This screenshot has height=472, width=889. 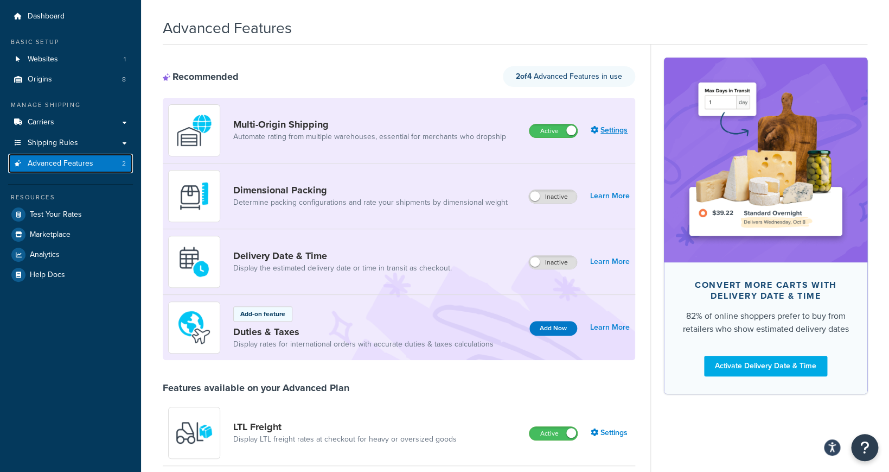 What do you see at coordinates (865, 447) in the screenshot?
I see `button: Open Resource Center` at bounding box center [865, 447].